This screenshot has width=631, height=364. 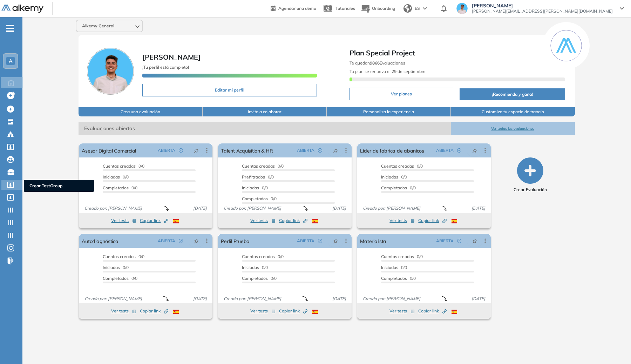 I want to click on span: Evaluaciones abiertas, so click(x=264, y=128).